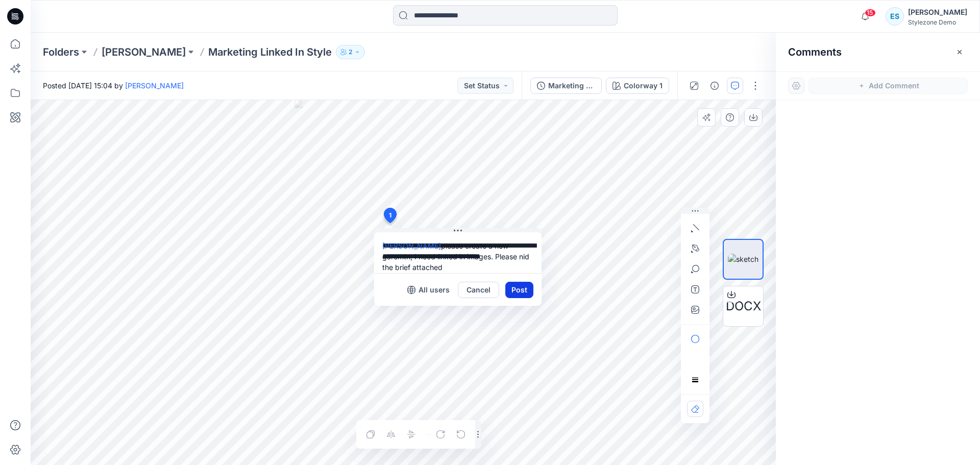 This screenshot has height=465, width=980. I want to click on h2: Comments, so click(815, 52).